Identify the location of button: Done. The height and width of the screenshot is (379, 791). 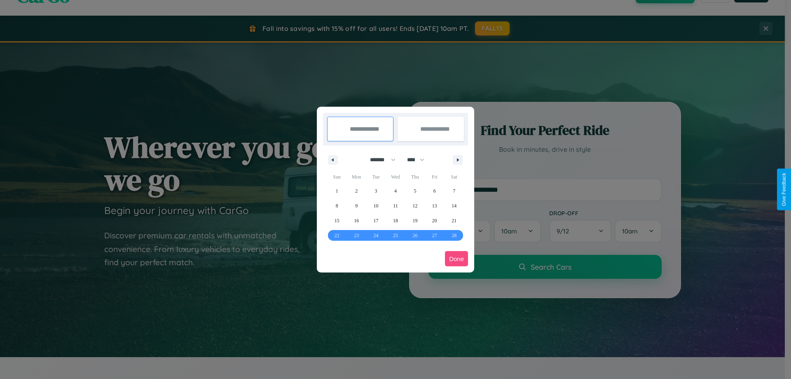
(457, 258).